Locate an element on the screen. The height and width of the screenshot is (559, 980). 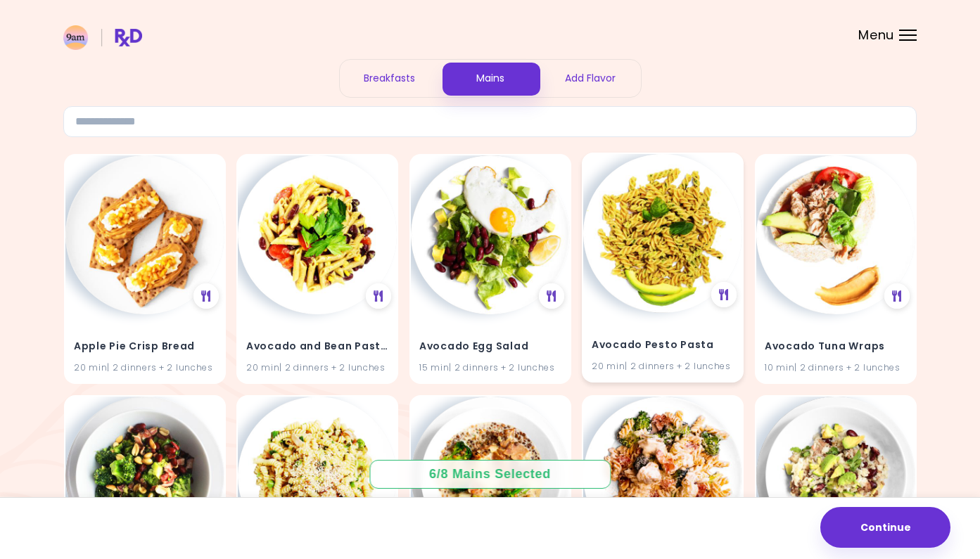
div: 6 / 8 Mains Selected is located at coordinates (490, 474).